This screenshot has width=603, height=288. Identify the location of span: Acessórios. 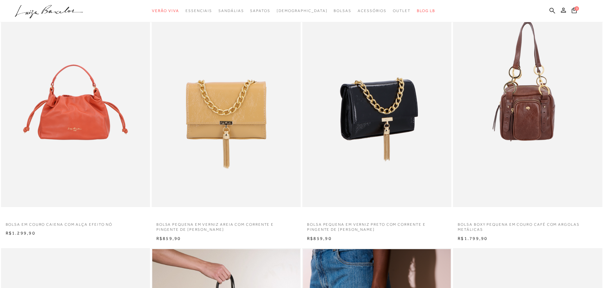
(372, 11).